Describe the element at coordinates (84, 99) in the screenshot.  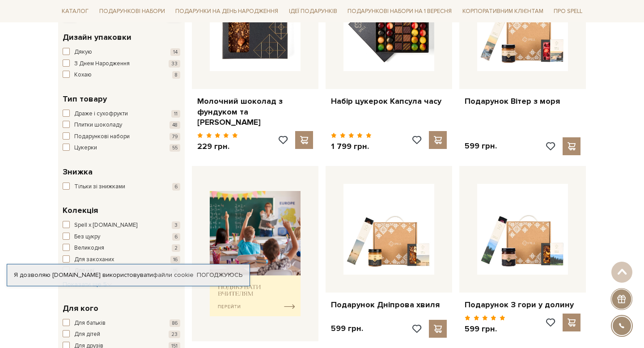
I see `span: Тип товару` at that location.